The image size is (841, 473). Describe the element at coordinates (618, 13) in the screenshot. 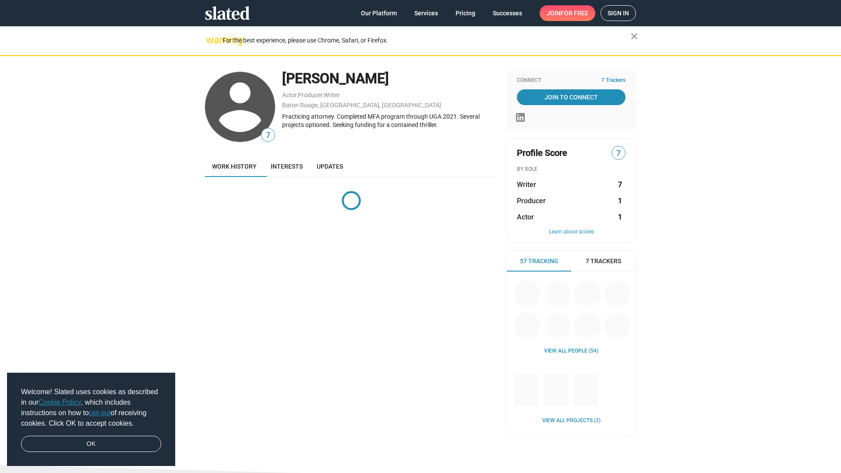

I see `a: Sign in` at that location.